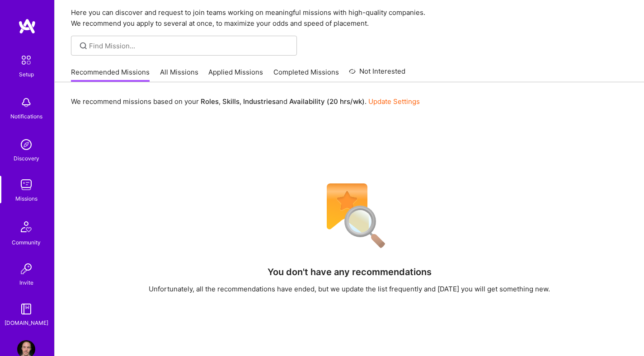  I want to click on img: bell, so click(26, 103).